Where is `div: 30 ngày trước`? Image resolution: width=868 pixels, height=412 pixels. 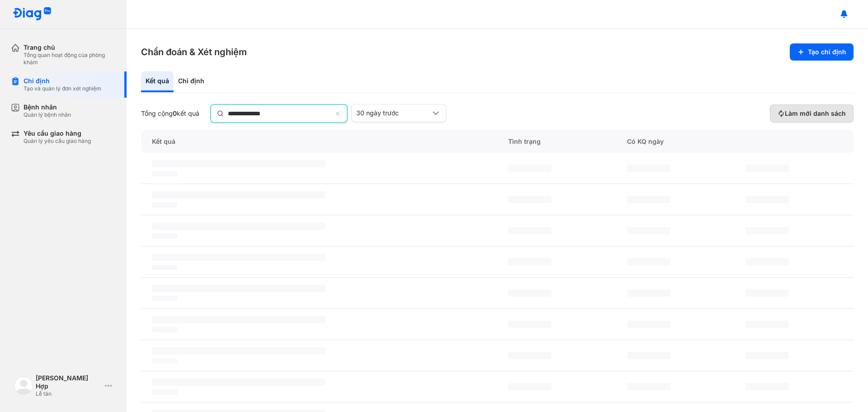
div: 30 ngày trước is located at coordinates (394, 113).